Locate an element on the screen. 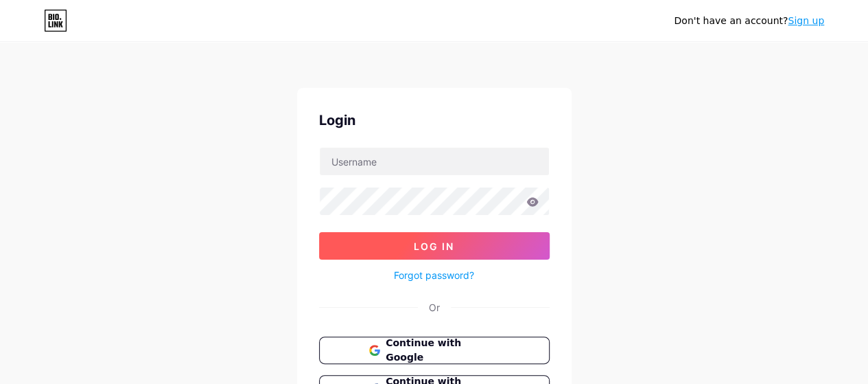 The width and height of the screenshot is (868, 384). button: Log In is located at coordinates (434, 246).